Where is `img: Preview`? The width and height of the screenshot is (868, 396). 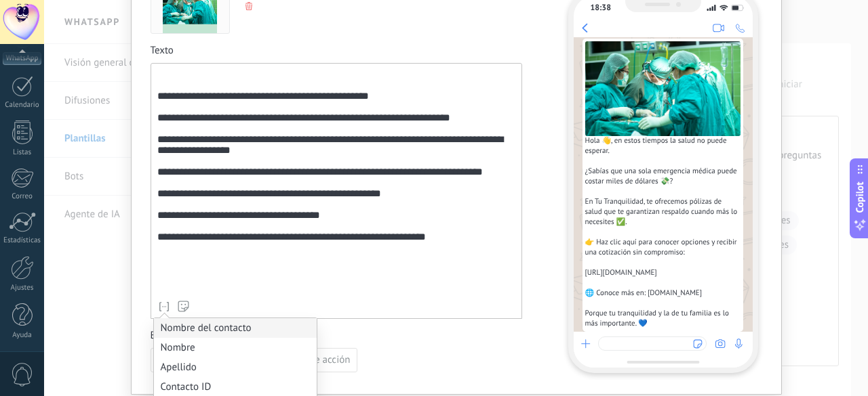 img: Preview is located at coordinates (663, 89).